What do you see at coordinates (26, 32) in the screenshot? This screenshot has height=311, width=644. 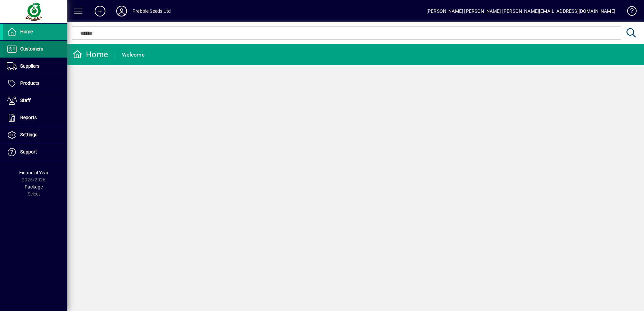 I see `span: Home` at bounding box center [26, 32].